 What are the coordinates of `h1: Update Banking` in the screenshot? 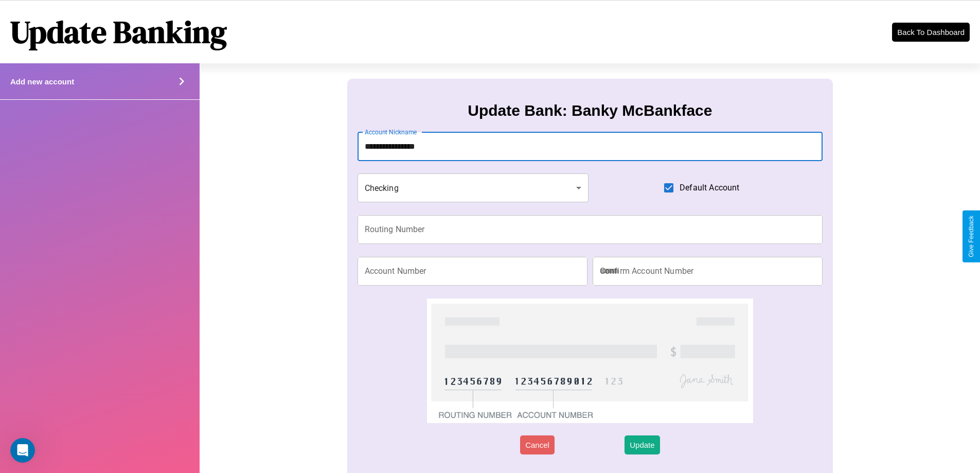 It's located at (118, 32).